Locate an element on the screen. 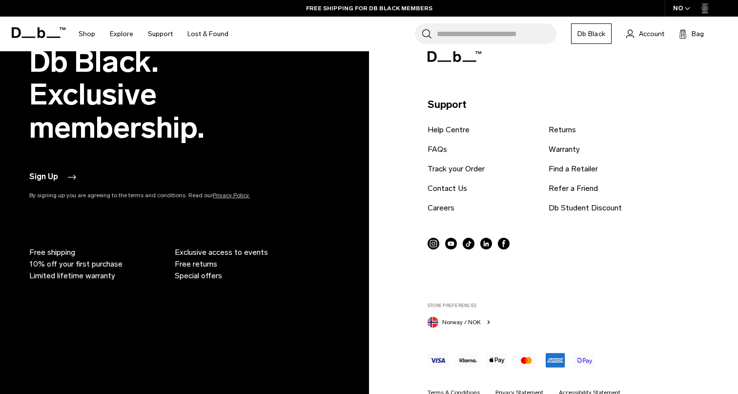  a: Privacy Policy. is located at coordinates (231, 195).